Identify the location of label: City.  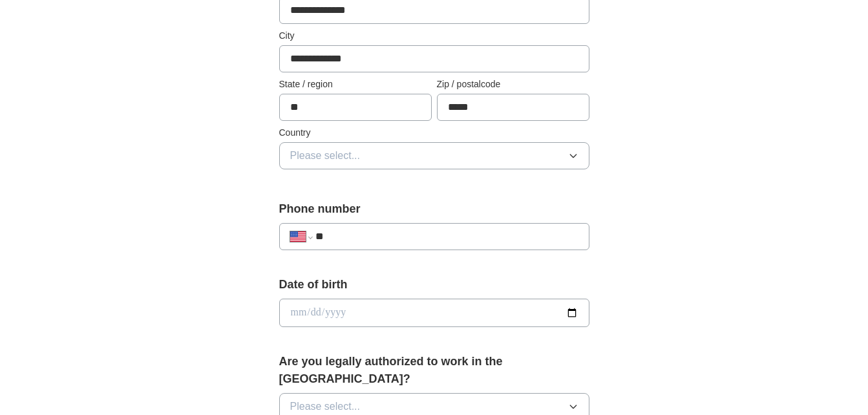
(434, 35).